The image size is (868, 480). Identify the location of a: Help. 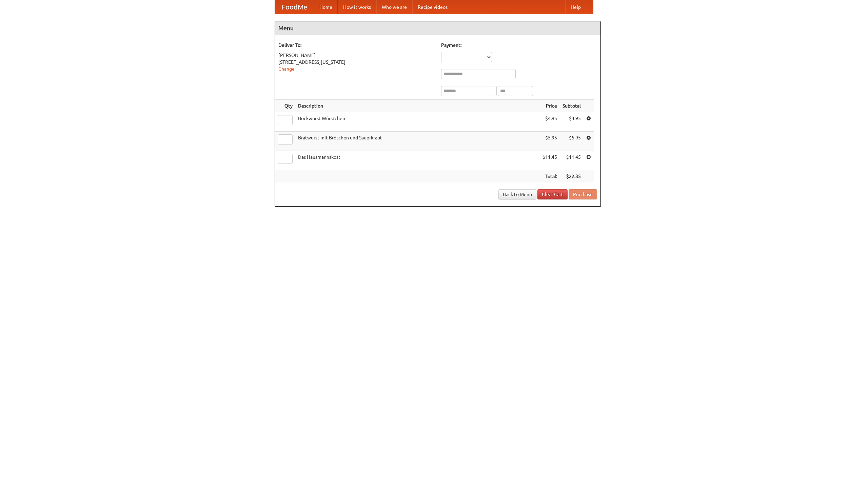
(576, 7).